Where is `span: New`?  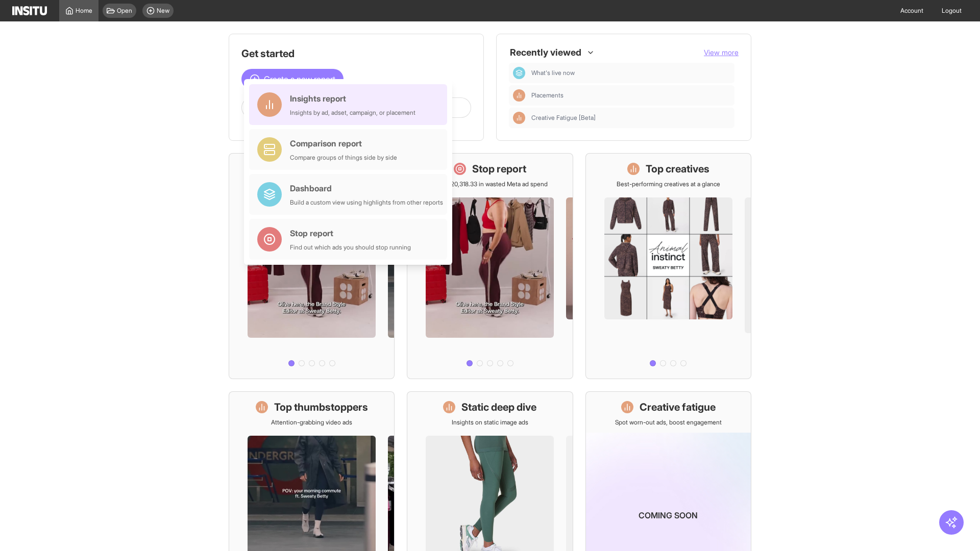 span: New is located at coordinates (163, 11).